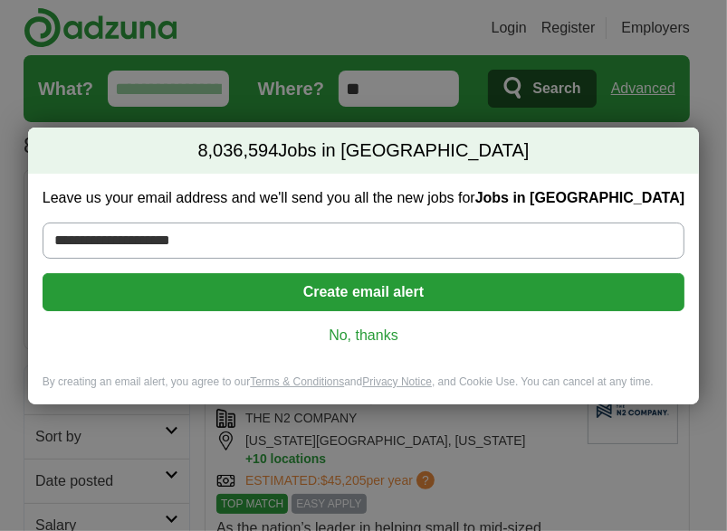 The width and height of the screenshot is (727, 531). I want to click on a: Privacy Notice, so click(396, 382).